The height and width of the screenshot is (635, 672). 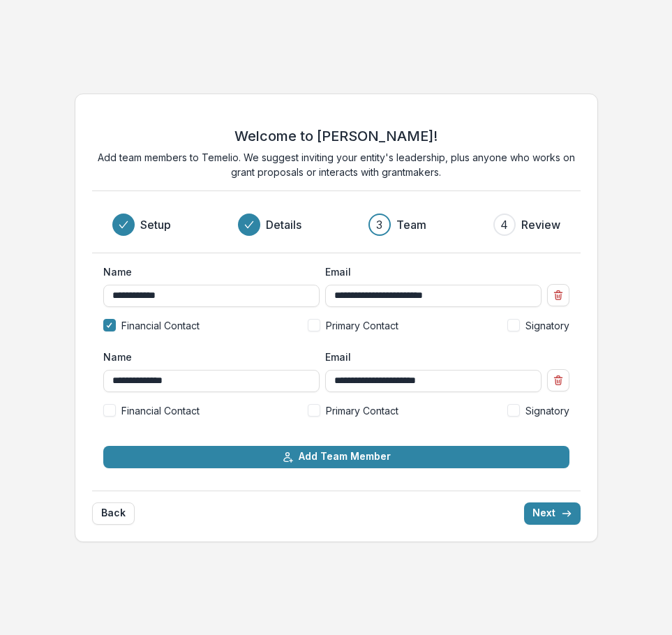 What do you see at coordinates (541, 225) in the screenshot?
I see `h3: Review` at bounding box center [541, 225].